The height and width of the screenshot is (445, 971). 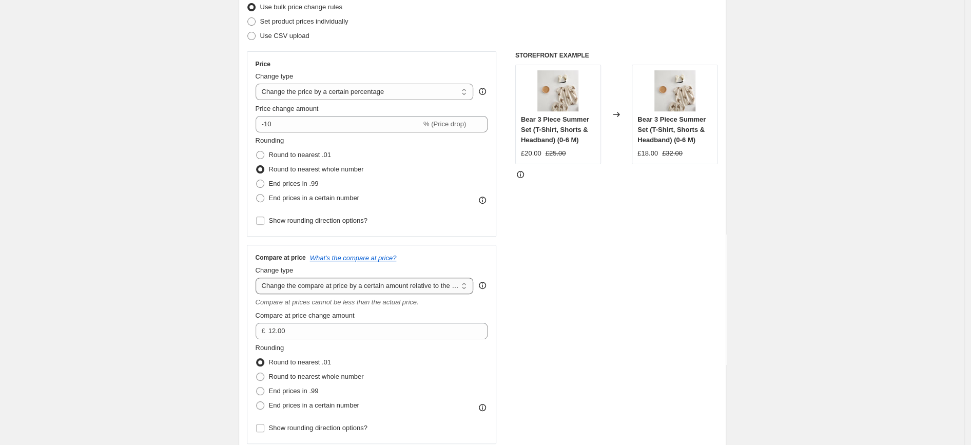 What do you see at coordinates (263, 64) in the screenshot?
I see `h3: Price` at bounding box center [263, 64].